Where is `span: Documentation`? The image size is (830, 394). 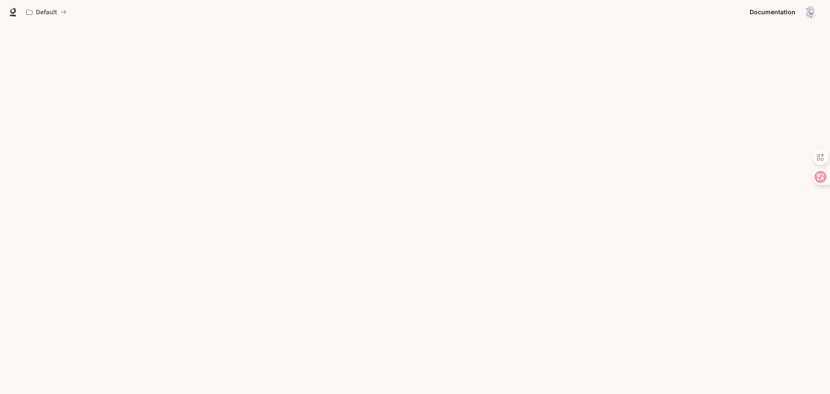
span: Documentation is located at coordinates (772, 12).